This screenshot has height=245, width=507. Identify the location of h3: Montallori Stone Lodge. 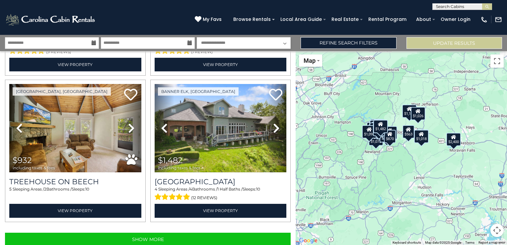
(220, 181).